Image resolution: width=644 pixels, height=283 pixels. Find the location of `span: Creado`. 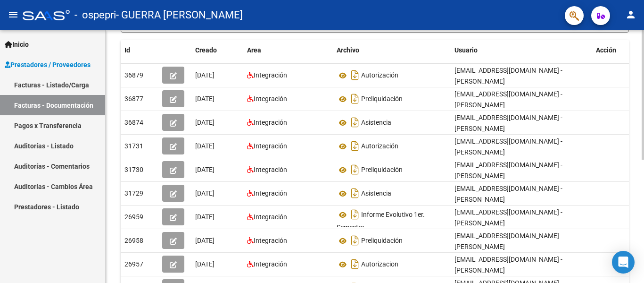

span: Creado is located at coordinates (206, 50).